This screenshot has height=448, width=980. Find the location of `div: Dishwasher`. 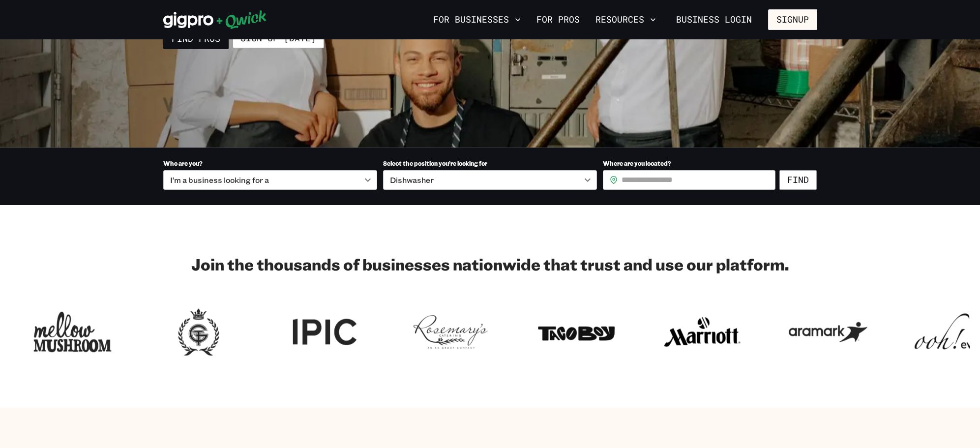

div: Dishwasher is located at coordinates (490, 180).